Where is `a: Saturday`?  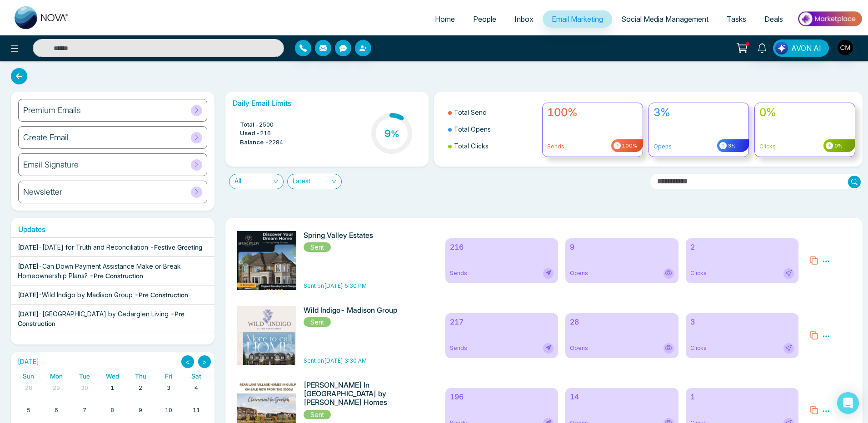
a: Saturday is located at coordinates (196, 376).